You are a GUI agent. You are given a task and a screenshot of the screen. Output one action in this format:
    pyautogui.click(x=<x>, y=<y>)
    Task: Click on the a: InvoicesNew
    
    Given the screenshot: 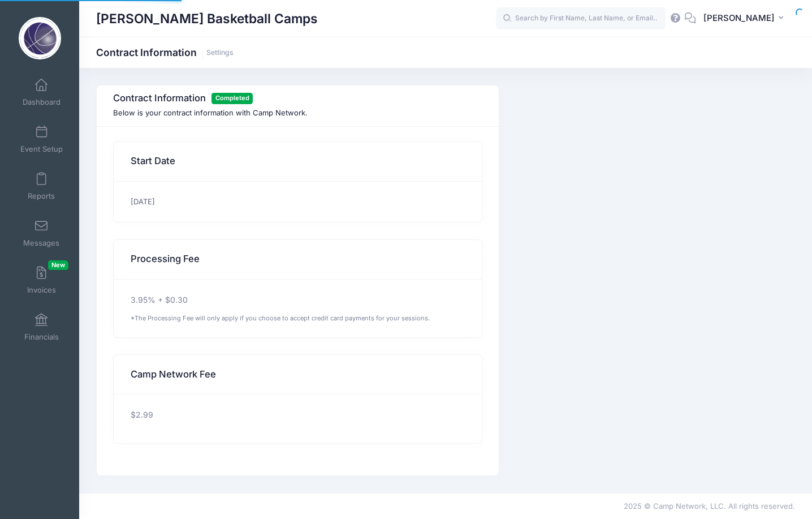 What is the action you would take?
    pyautogui.click(x=42, y=280)
    